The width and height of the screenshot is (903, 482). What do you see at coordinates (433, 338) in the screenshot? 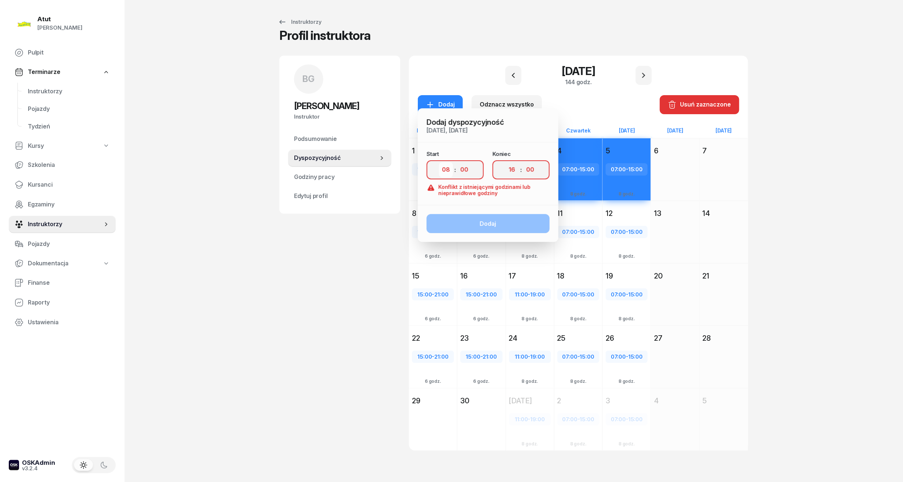
I see `div: 22` at bounding box center [433, 338].